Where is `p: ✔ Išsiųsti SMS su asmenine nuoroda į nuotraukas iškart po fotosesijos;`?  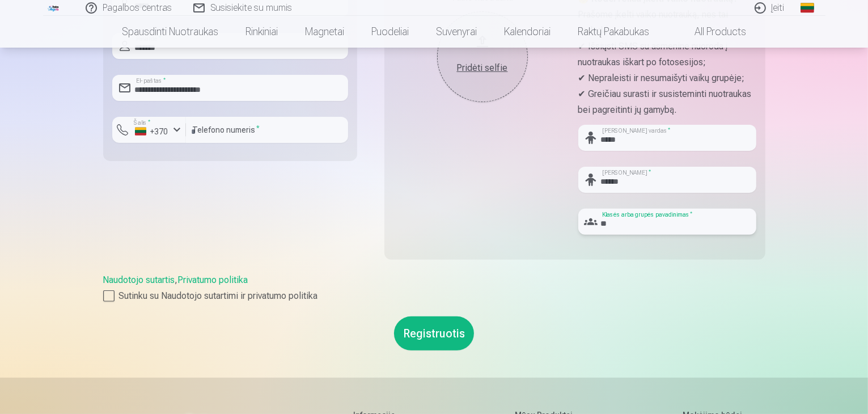 p: ✔ Išsiųsti SMS su asmenine nuoroda į nuotraukas iškart po fotosesijos; is located at coordinates (667, 54).